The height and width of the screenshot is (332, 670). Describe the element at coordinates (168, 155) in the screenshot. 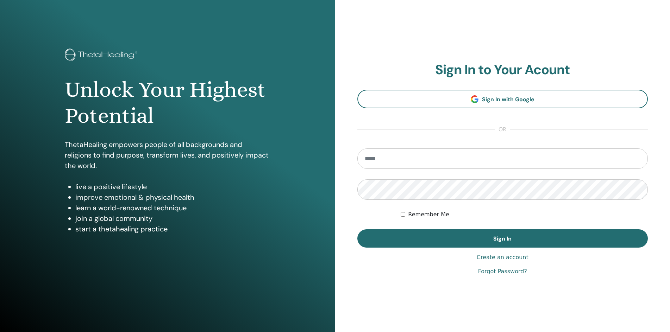

I see `p: ThetaHealing empowers people of all backgrounds and religions to find purpose, transform lives, a...` at that location.